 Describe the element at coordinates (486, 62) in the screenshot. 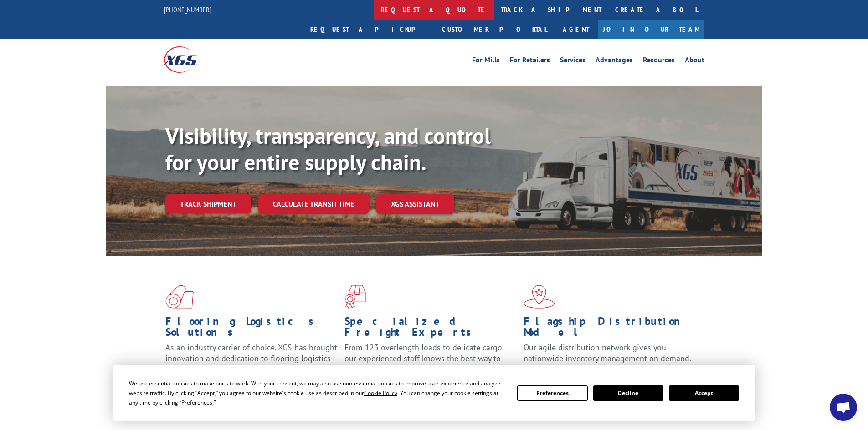

I see `a: For Mills` at that location.